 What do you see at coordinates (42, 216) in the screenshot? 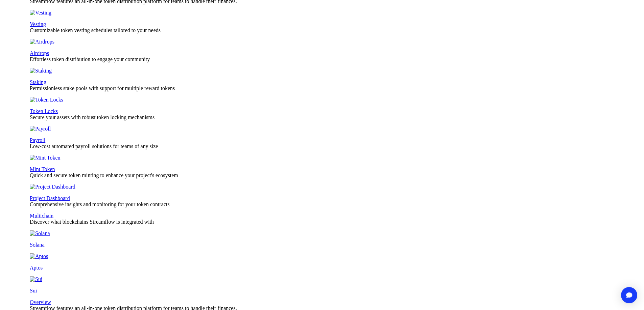
I see `a: Multichain` at bounding box center [42, 216].